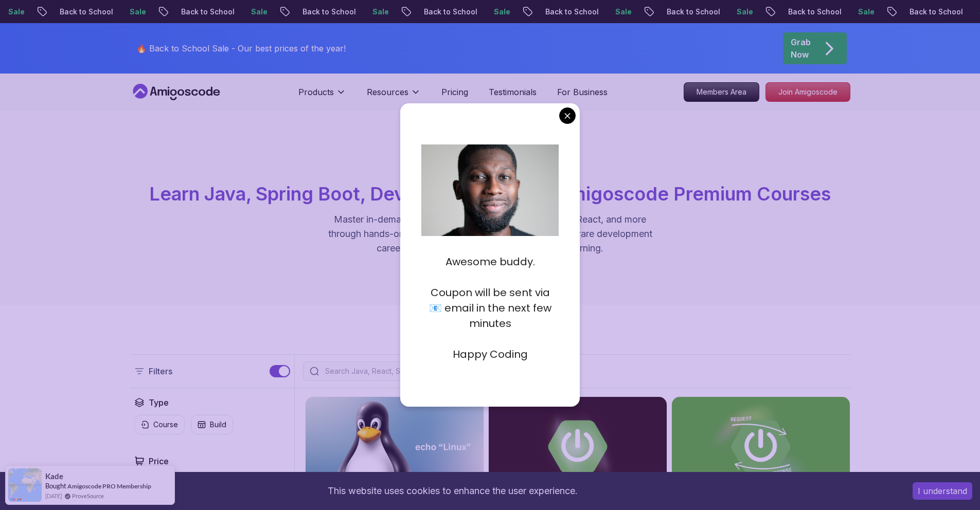  I want to click on a: Amigoscode PRO Membership, so click(109, 486).